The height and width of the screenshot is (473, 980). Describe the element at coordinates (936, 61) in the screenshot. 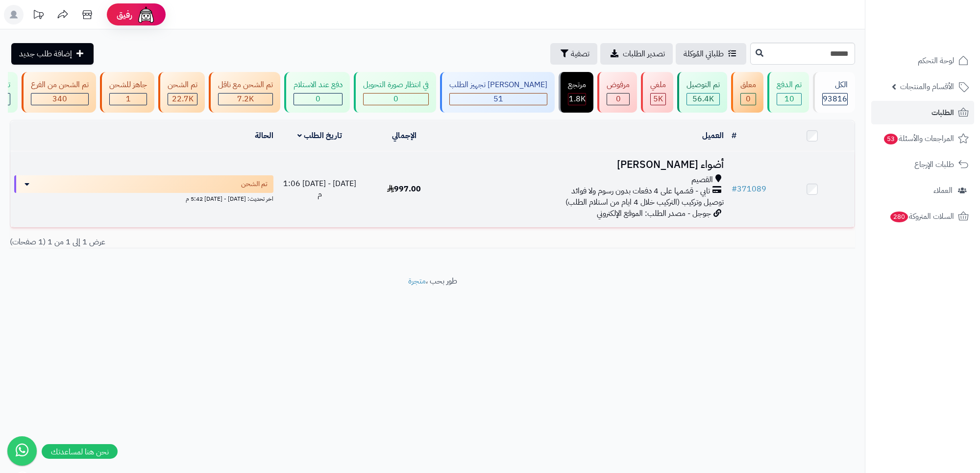

I see `span: لوحة التحكم` at that location.